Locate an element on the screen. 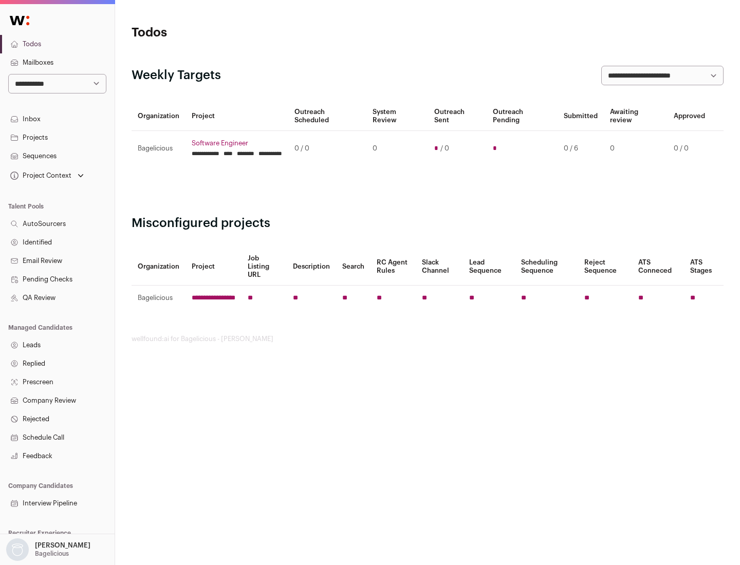 This screenshot has height=565, width=740. h2: Misconfigured projects is located at coordinates (427, 224).